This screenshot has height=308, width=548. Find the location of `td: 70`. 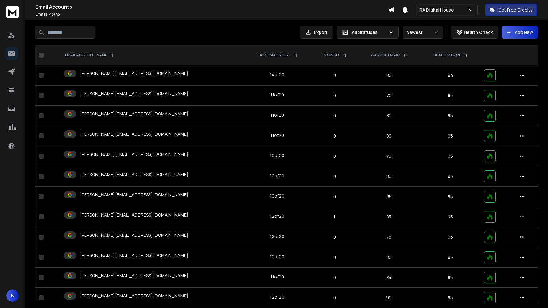

td: 70 is located at coordinates (389, 95).